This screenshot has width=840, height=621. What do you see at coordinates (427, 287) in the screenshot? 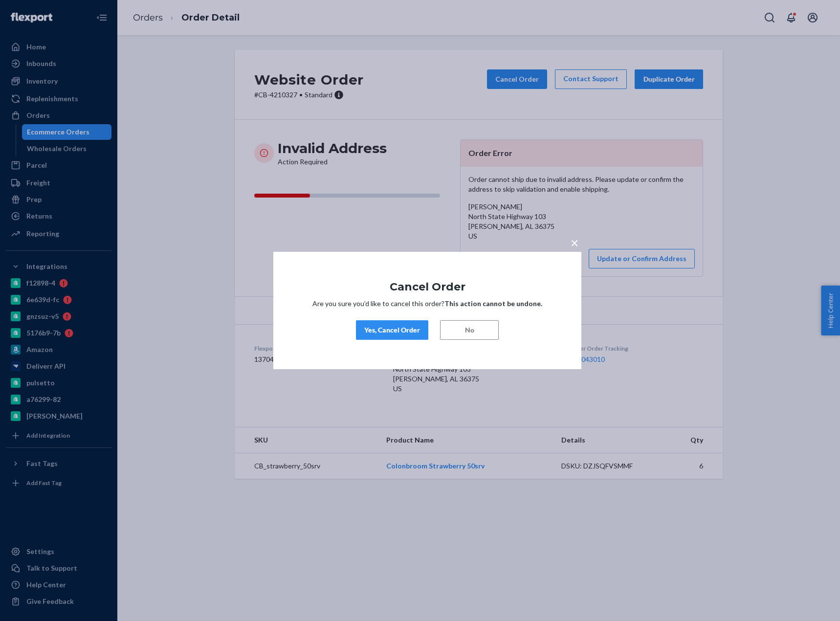
I see `h1: Cancel Order` at bounding box center [427, 287].